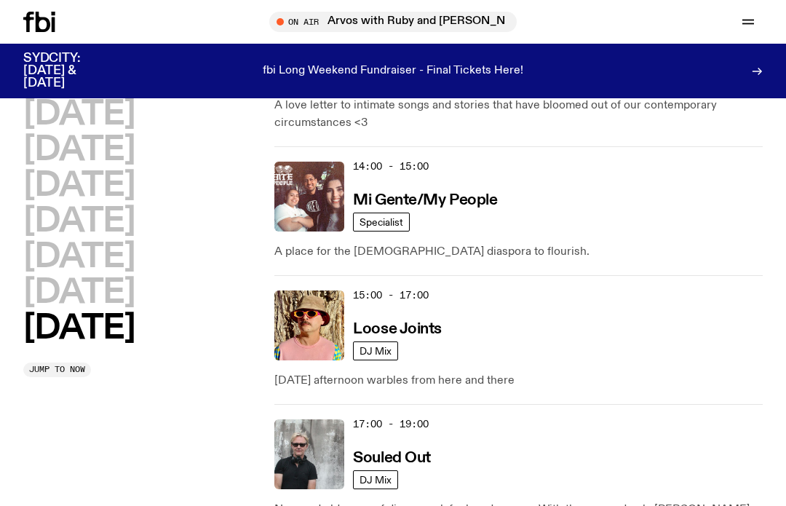 The width and height of the screenshot is (786, 506). What do you see at coordinates (391, 424) in the screenshot?
I see `span: 17:00 - 19:00` at bounding box center [391, 424].